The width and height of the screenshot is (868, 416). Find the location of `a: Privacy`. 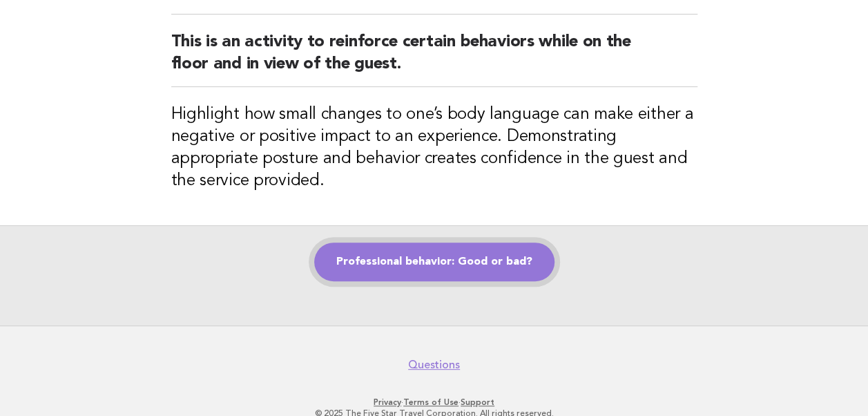

a: Privacy is located at coordinates (388, 402).